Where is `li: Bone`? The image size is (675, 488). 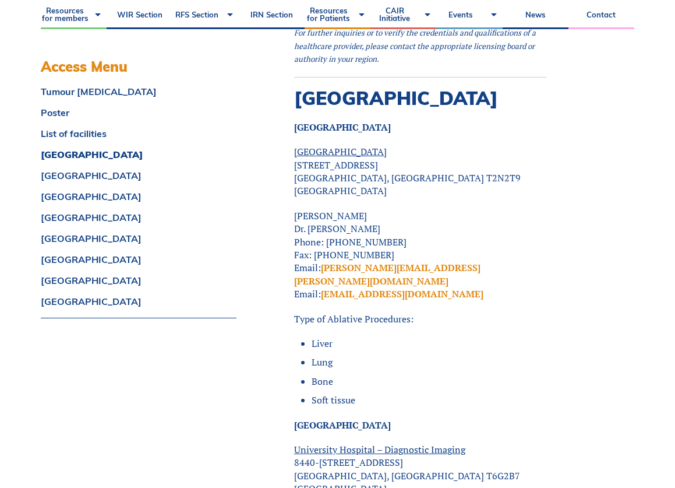 li: Bone is located at coordinates (429, 381).